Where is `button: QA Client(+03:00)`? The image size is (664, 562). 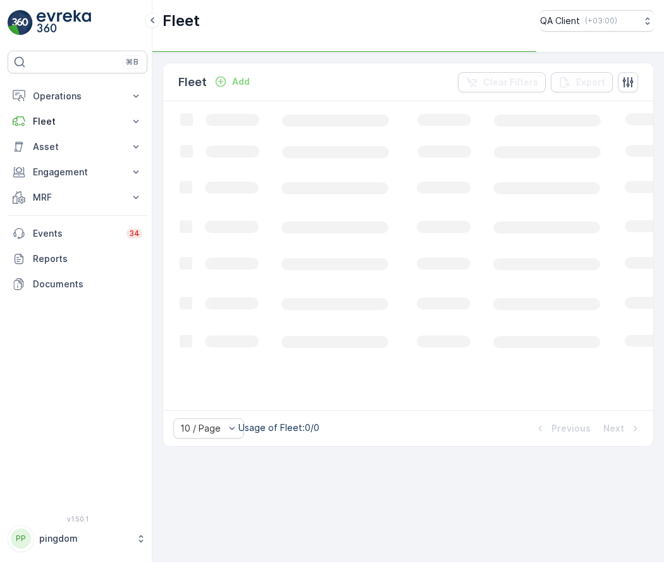 button: QA Client(+03:00) is located at coordinates (597, 21).